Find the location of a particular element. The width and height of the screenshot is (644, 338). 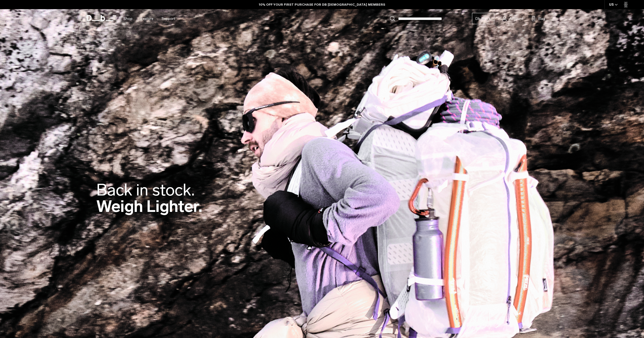

h2: Weigh Lighter. is located at coordinates (149, 198).